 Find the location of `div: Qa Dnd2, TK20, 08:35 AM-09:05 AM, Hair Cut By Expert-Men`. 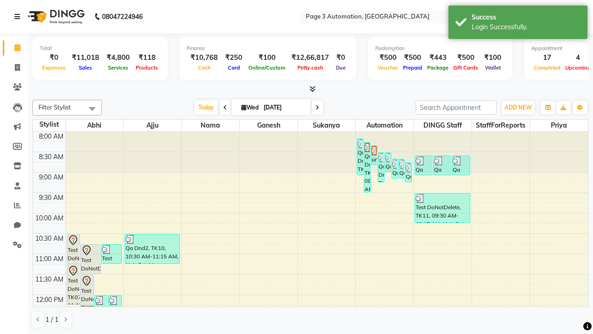

div: Qa Dnd2, TK20, 08:35 AM-09:05 AM, Hair Cut By Expert-Men is located at coordinates (442, 165).